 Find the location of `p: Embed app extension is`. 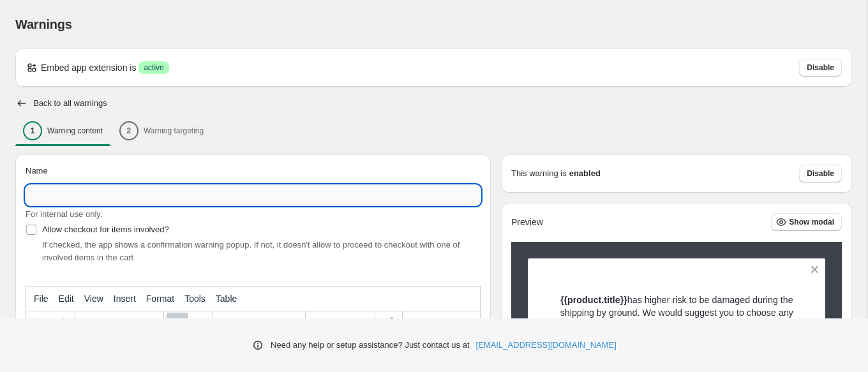

p: Embed app extension is is located at coordinates (88, 67).